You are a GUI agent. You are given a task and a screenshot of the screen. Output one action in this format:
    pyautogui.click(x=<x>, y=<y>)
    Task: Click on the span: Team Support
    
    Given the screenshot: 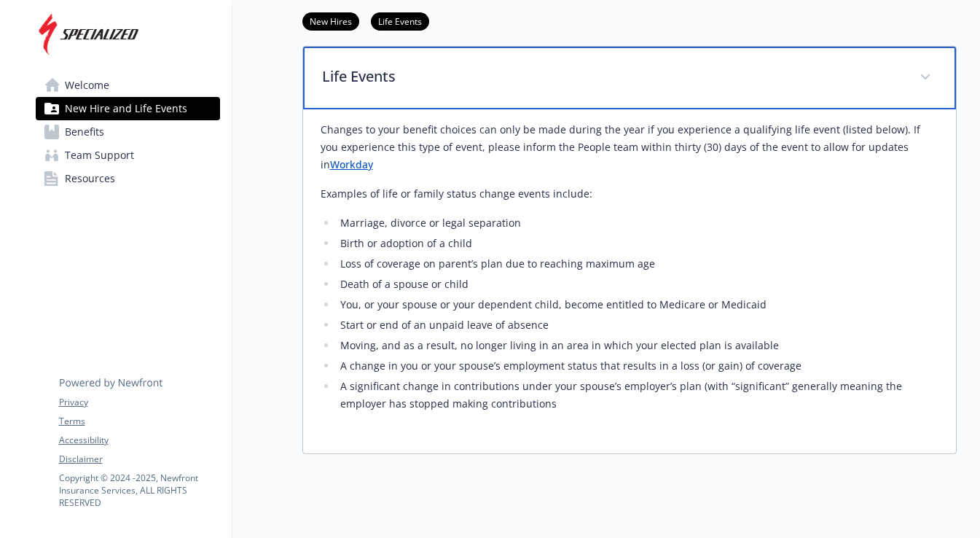 What is the action you would take?
    pyautogui.click(x=99, y=155)
    